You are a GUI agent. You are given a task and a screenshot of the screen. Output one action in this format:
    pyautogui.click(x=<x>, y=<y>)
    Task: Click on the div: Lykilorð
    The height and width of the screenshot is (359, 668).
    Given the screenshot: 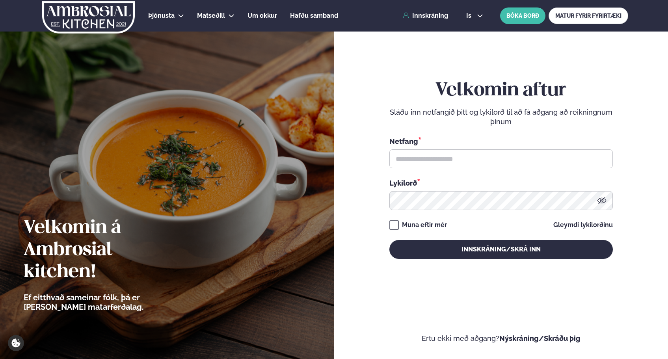 What is the action you would take?
    pyautogui.click(x=501, y=183)
    